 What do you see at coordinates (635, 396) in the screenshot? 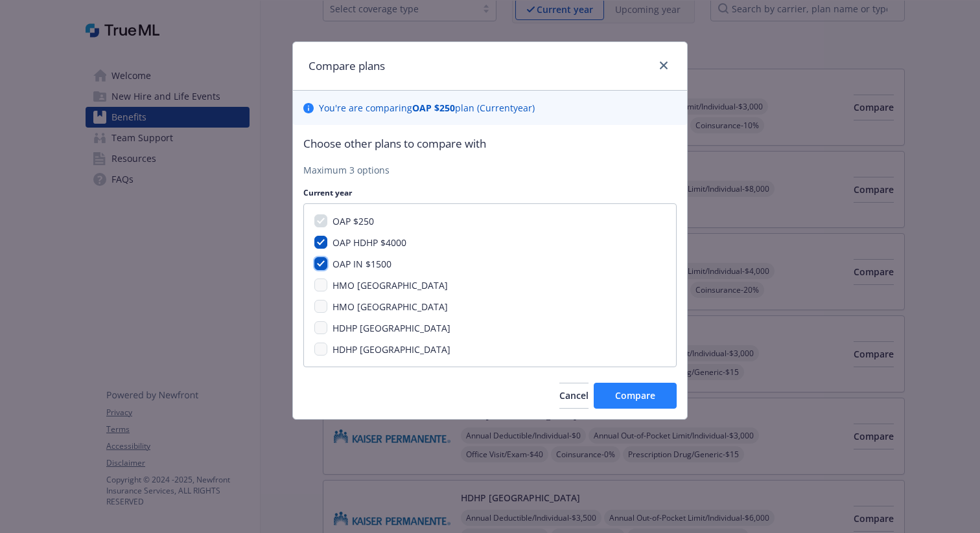
I see `button: Compare` at bounding box center [635, 396].